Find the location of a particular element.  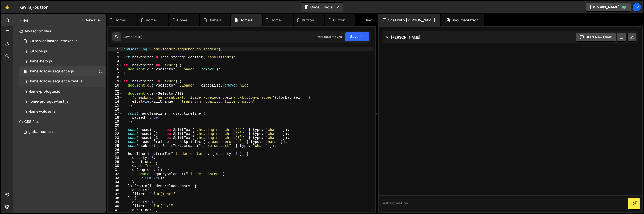

div: 16061/43947.js is located at coordinates (62, 41).